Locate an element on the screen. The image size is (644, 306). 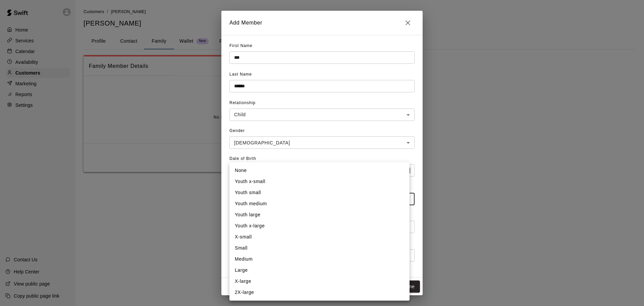
li: Medium is located at coordinates (319, 259).